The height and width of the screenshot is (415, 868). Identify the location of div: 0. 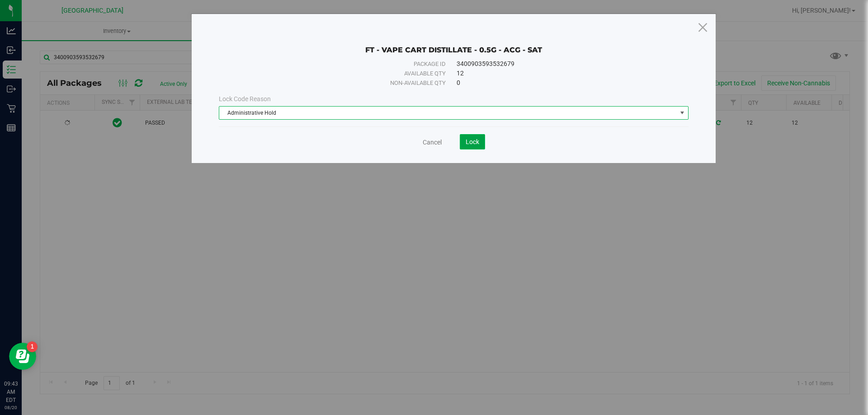
(562, 82).